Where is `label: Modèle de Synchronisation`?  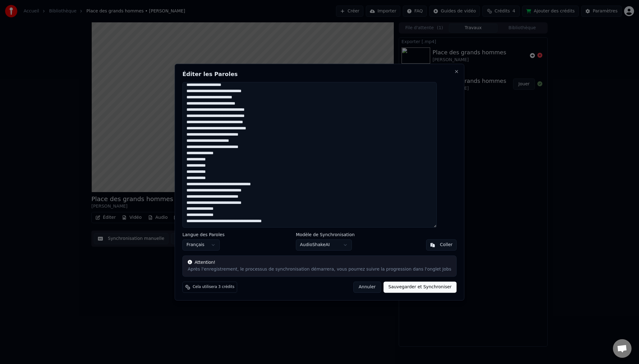 label: Modèle de Synchronisation is located at coordinates (325, 235).